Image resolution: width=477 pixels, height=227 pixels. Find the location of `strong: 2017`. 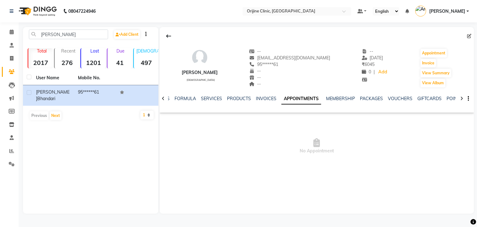

strong: 2017 is located at coordinates (40, 62).